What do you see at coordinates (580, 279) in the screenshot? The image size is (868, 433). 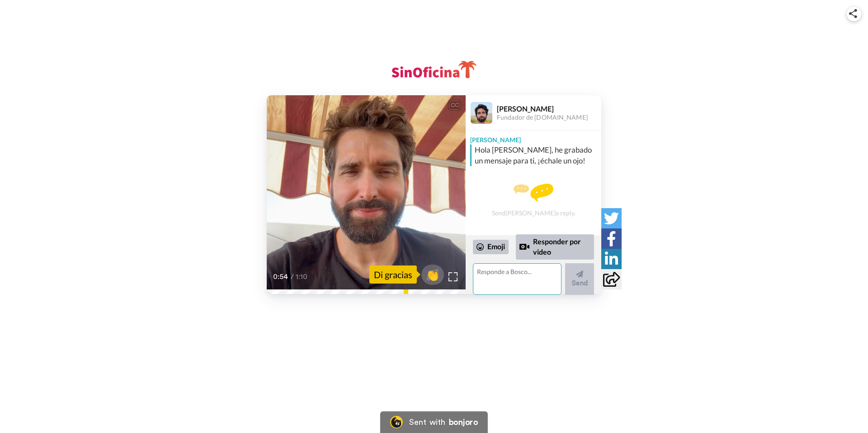 I see `button: Send` at bounding box center [580, 279].